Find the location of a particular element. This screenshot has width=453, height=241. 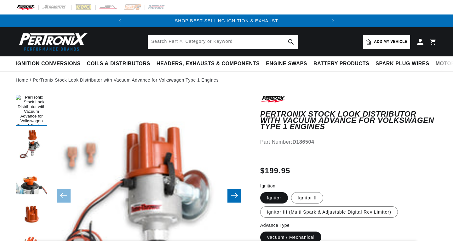

summary: Ignition Conversions is located at coordinates (50, 64).